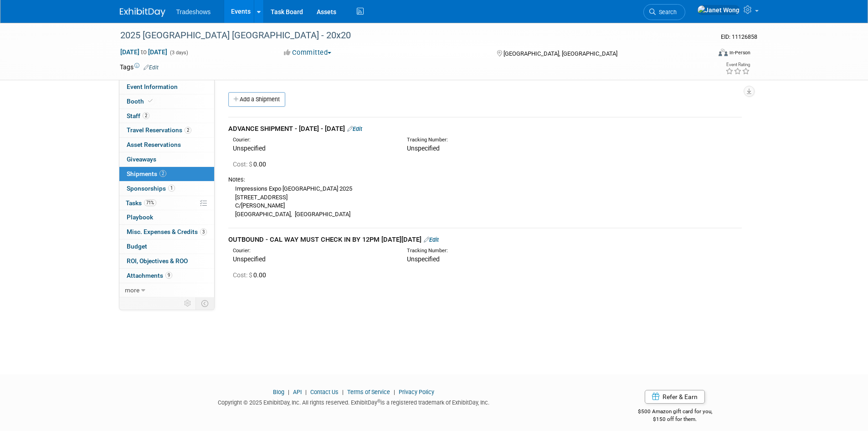 This screenshot has height=431, width=868. I want to click on span: Search, so click(666, 12).